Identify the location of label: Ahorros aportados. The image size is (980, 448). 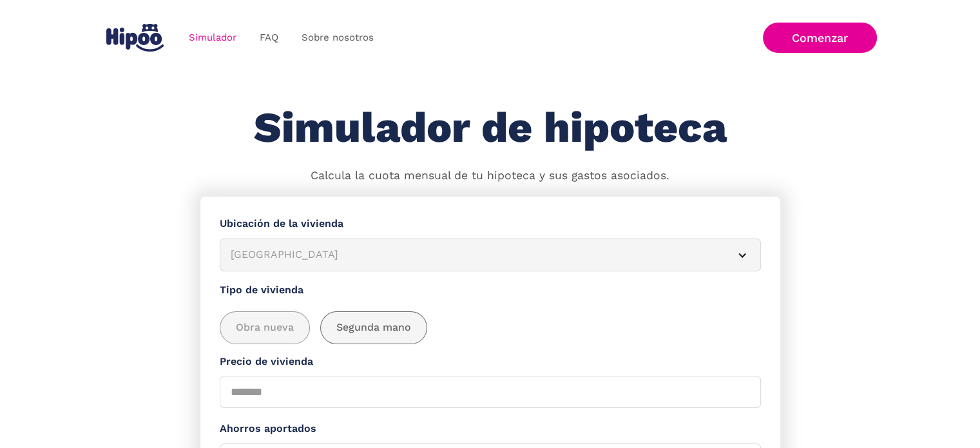
(490, 428).